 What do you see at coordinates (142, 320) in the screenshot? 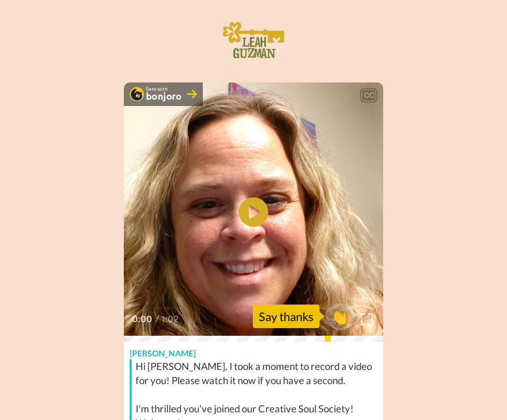
I see `span: 0:00` at bounding box center [142, 320].